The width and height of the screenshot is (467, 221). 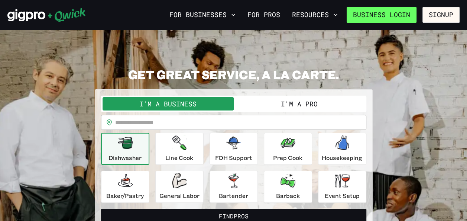 I want to click on button: Resources, so click(x=315, y=15).